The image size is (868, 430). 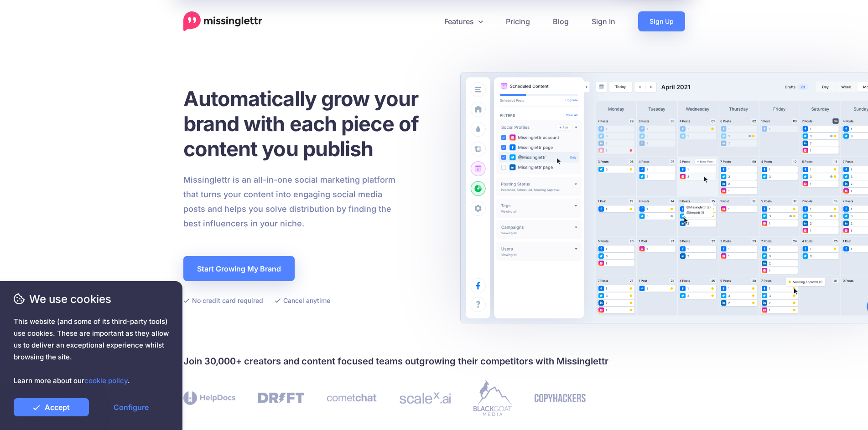 What do you see at coordinates (289, 202) in the screenshot?
I see `p: Missinglettr is an all-in-one social marketing platform that turns your content into engaging soc...` at bounding box center [289, 202].